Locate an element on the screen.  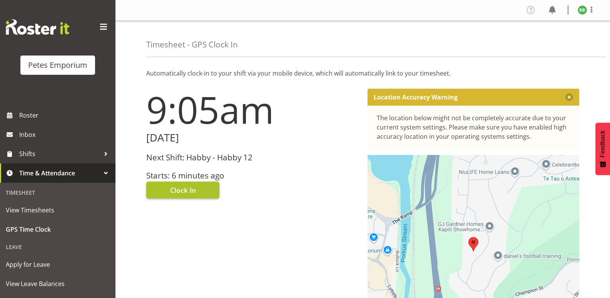
span: Clock In is located at coordinates (183, 190).